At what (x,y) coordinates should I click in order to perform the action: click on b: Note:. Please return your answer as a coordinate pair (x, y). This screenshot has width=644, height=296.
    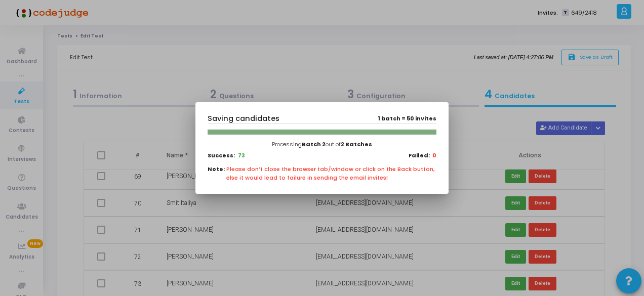
    Looking at the image, I should click on (217, 169).